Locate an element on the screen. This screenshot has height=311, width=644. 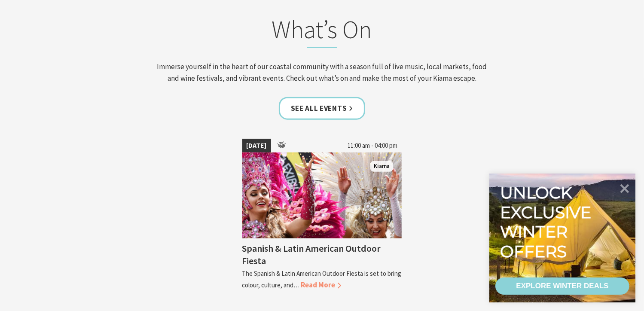
div: Unlock exclusive winter offers is located at coordinates (547, 222).